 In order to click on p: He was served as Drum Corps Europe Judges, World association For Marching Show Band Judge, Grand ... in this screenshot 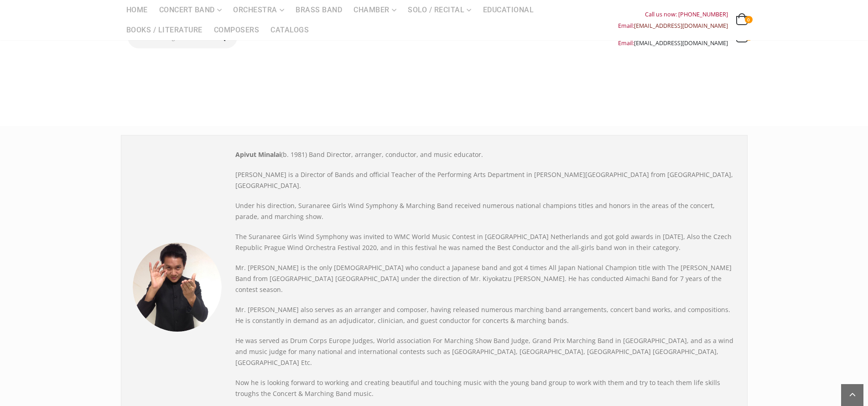, I will do `click(485, 352)`.